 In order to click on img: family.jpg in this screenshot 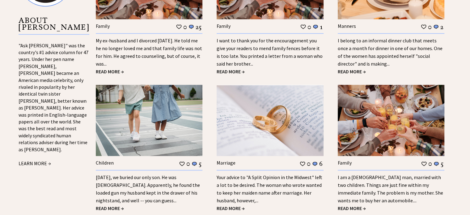, I will do `click(391, 120)`.